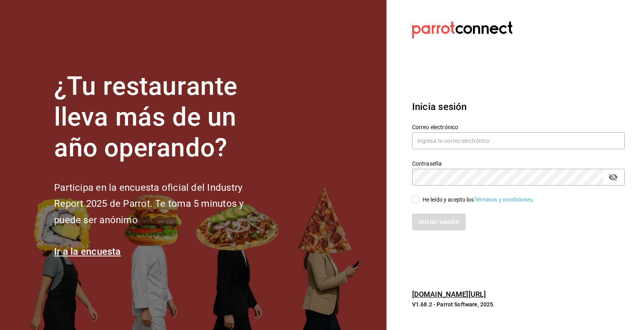 This screenshot has height=330, width=644. I want to click on a: Ir a la encuesta, so click(87, 252).